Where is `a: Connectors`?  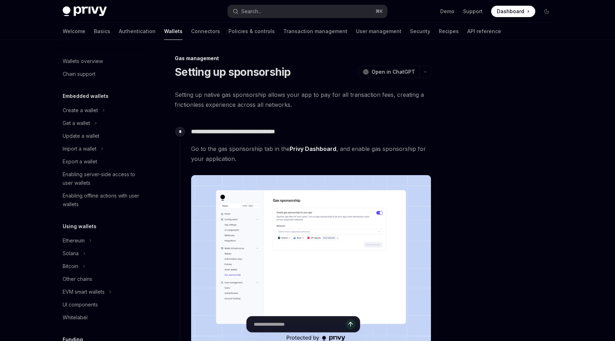
a: Connectors is located at coordinates (205, 31).